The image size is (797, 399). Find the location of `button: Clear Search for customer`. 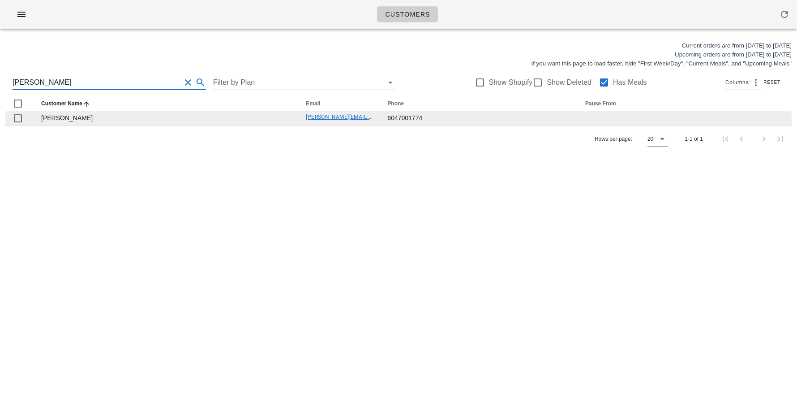

button: Clear Search for customer is located at coordinates (188, 82).